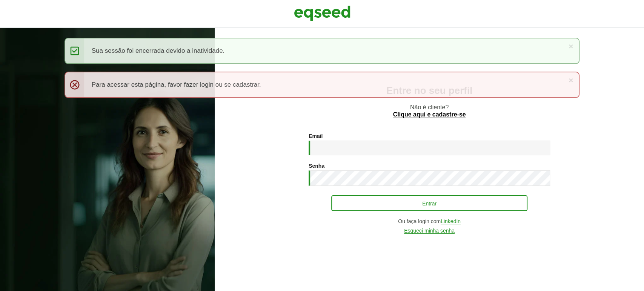 The width and height of the screenshot is (644, 291). I want to click on p: Não é cliente?, so click(429, 111).